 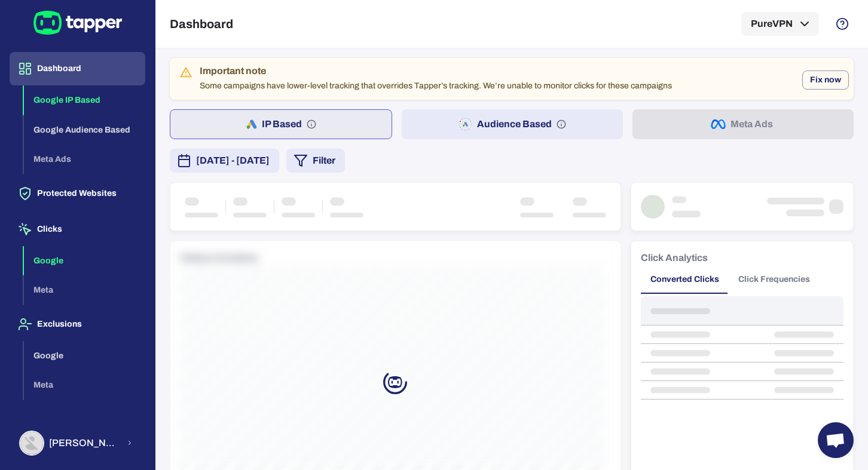 What do you see at coordinates (674, 258) in the screenshot?
I see `h6: Click Analytics` at bounding box center [674, 258].